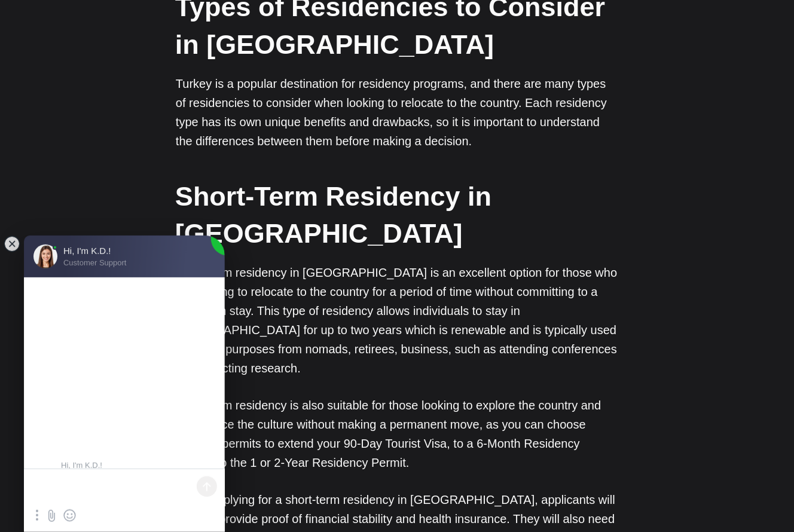  What do you see at coordinates (397, 113) in the screenshot?
I see `p: Turkey is a popular destination for residency programs, and there are many types of residencies t...` at bounding box center [397, 113].